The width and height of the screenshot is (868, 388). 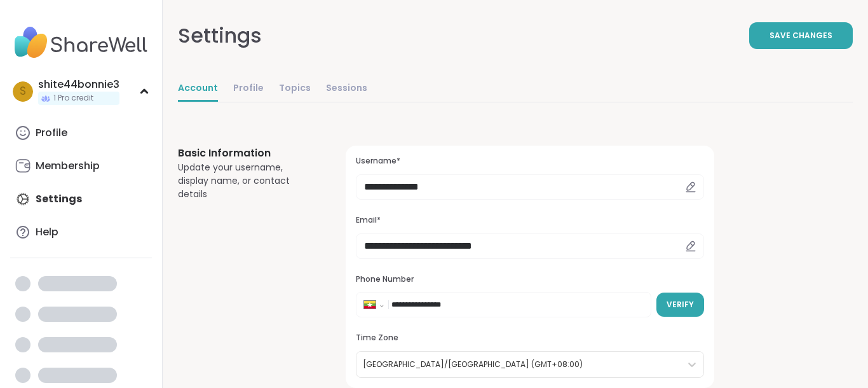 I want to click on div: Help, so click(x=47, y=232).